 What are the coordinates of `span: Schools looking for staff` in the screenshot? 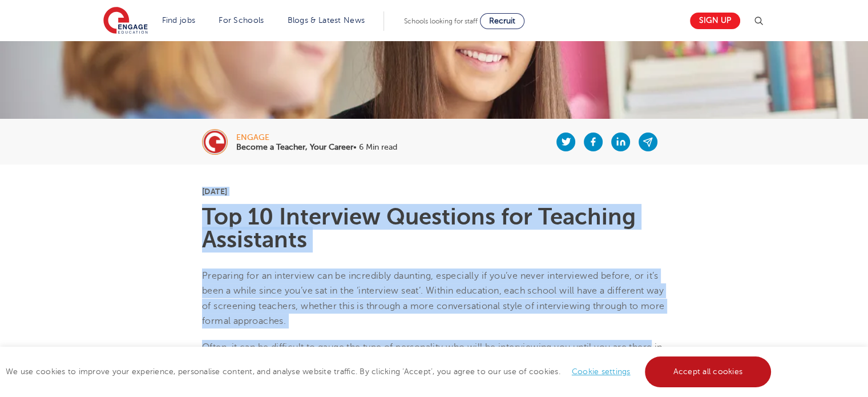 It's located at (440, 21).